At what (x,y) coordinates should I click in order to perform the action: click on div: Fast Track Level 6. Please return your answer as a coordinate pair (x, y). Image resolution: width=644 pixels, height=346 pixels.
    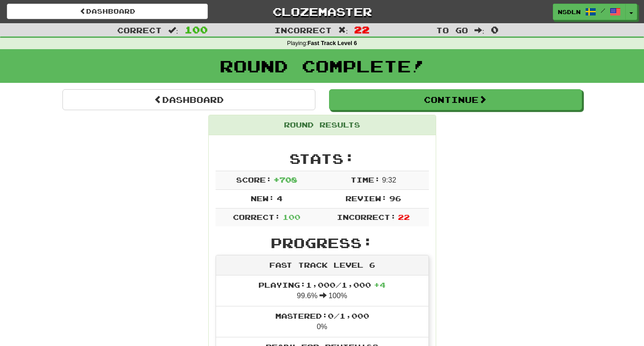
    Looking at the image, I should click on (322, 266).